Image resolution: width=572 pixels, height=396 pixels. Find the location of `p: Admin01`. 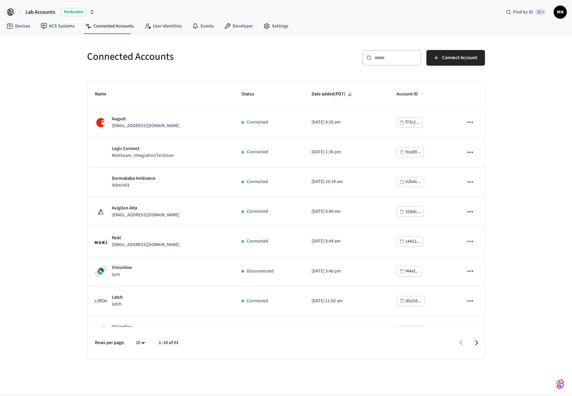

p: Admin01 is located at coordinates (133, 185).